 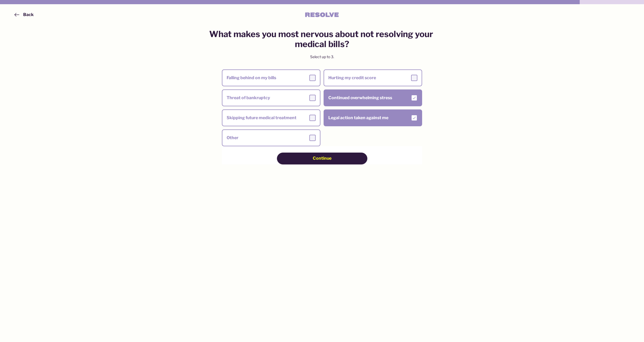 I want to click on div: Select up to 3., so click(x=322, y=57).